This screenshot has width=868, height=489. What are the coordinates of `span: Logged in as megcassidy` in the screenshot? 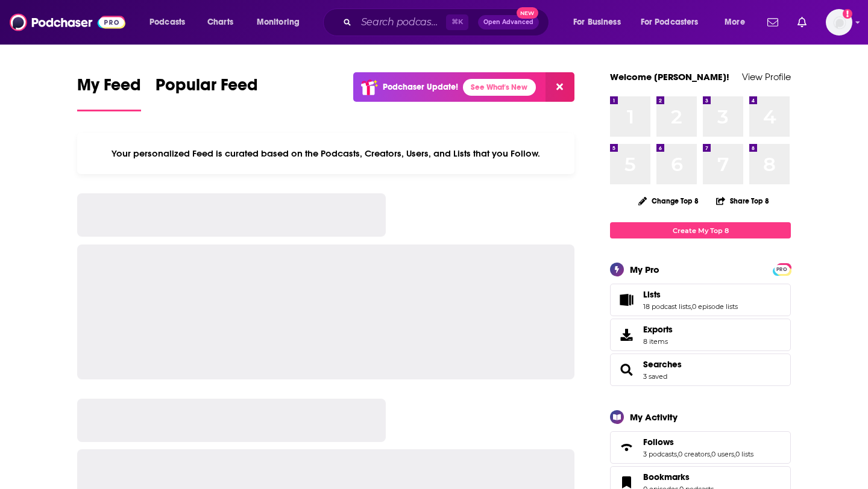 It's located at (839, 22).